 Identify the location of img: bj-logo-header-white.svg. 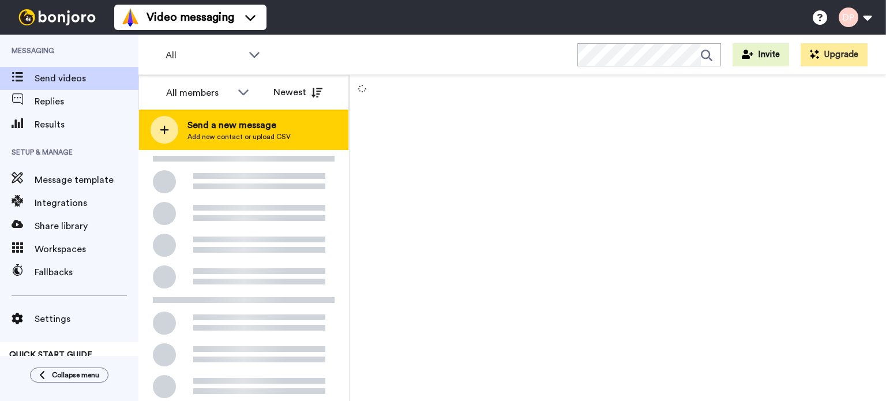
(57, 17).